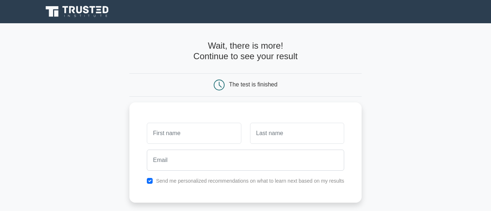 The width and height of the screenshot is (491, 211). I want to click on label: Send me personalized recommendations on what to learn next based on my results, so click(250, 181).